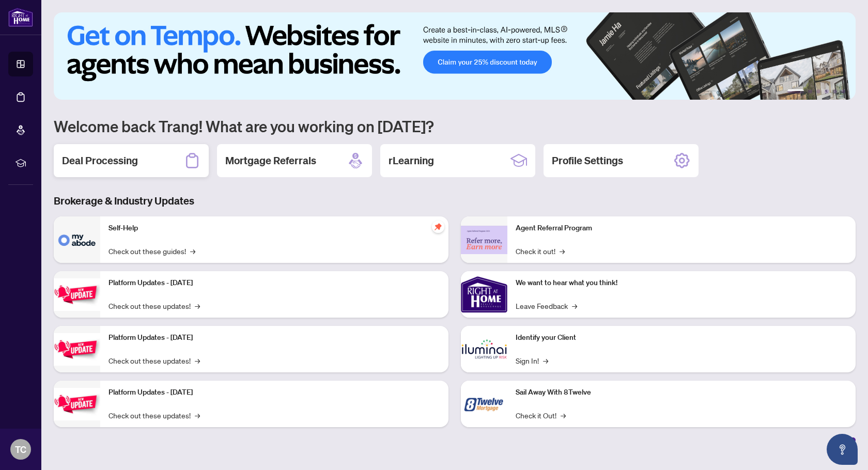 This screenshot has height=470, width=868. Describe the element at coordinates (274, 228) in the screenshot. I see `p: Self-Help` at that location.